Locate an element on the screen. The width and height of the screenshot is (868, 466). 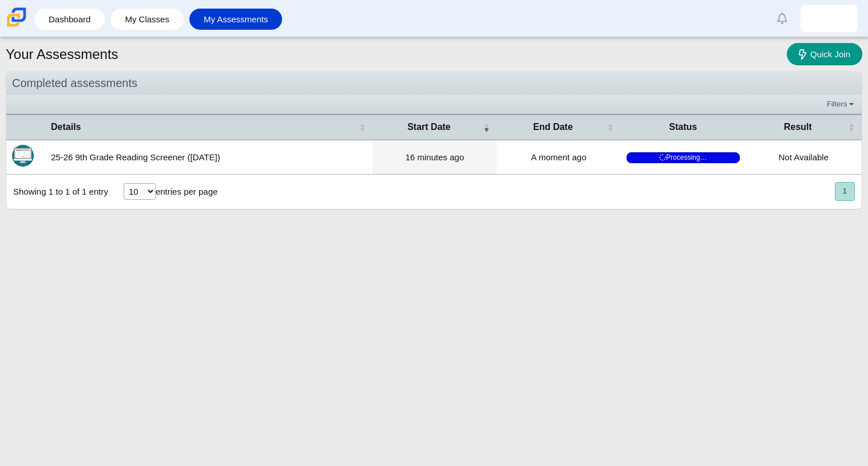
span: Result : Activate to sort is located at coordinates (852, 127).